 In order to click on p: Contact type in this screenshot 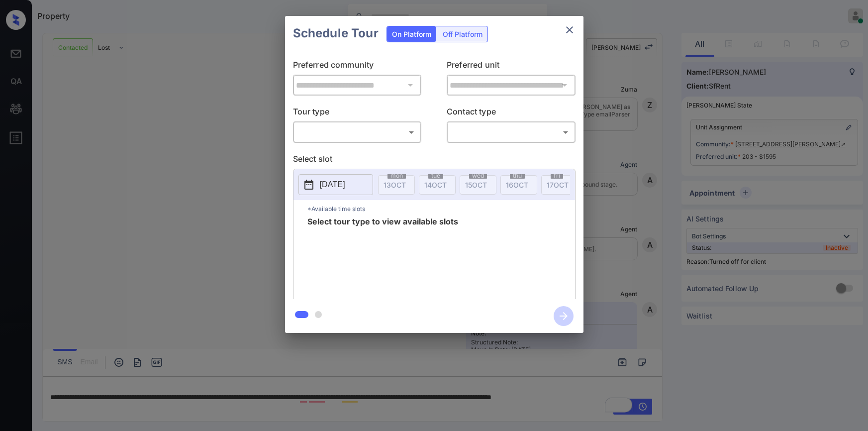, I will do `click(511, 113)`.